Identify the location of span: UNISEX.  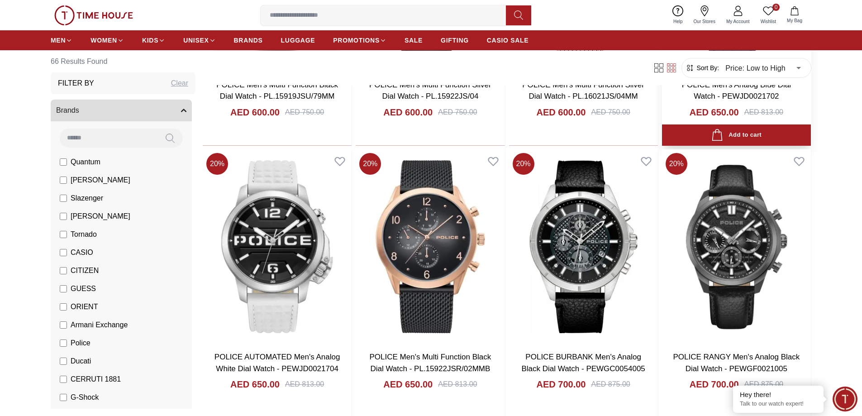
(196, 40).